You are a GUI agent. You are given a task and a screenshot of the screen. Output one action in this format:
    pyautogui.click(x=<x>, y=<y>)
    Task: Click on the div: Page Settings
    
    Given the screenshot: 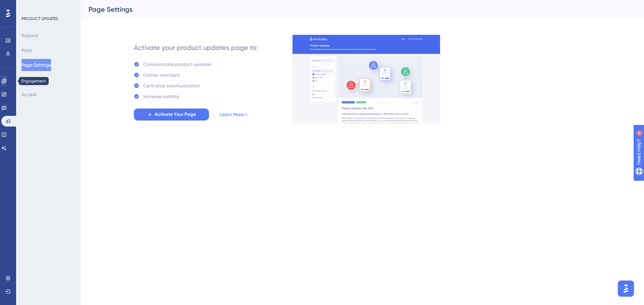 What is the action you would take?
    pyautogui.click(x=354, y=9)
    